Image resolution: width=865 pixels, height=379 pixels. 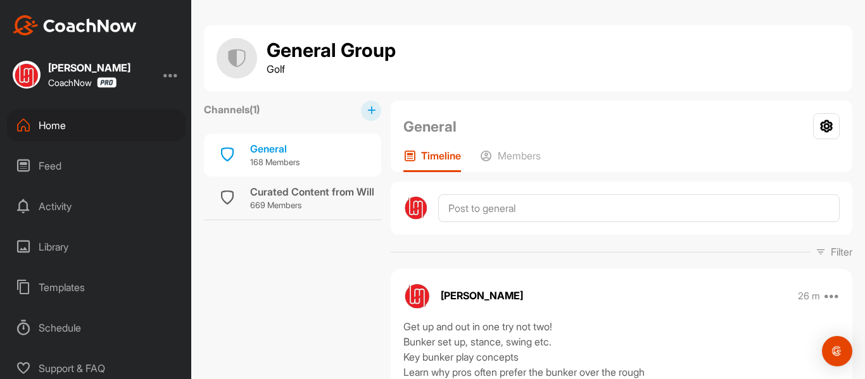 I want to click on img: square_3399a55422dd08a3454c73920efade8d.jpg, so click(x=27, y=75).